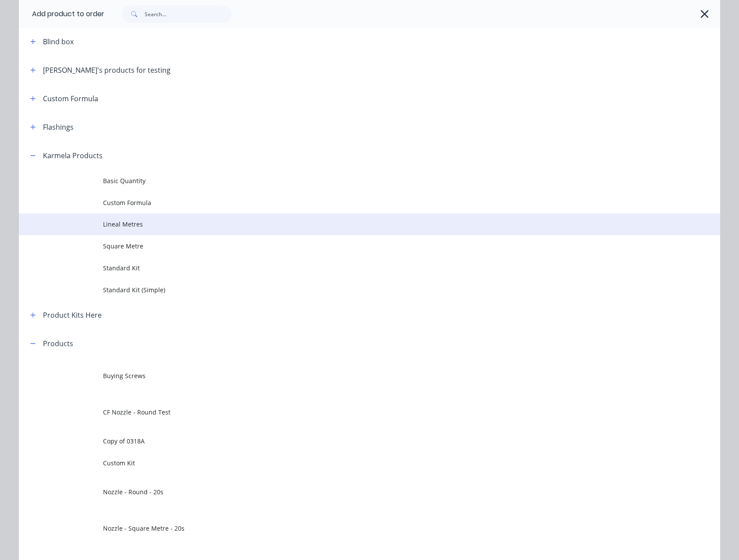 The image size is (739, 560). Describe the element at coordinates (71, 99) in the screenshot. I see `div: Custom Formula` at that location.